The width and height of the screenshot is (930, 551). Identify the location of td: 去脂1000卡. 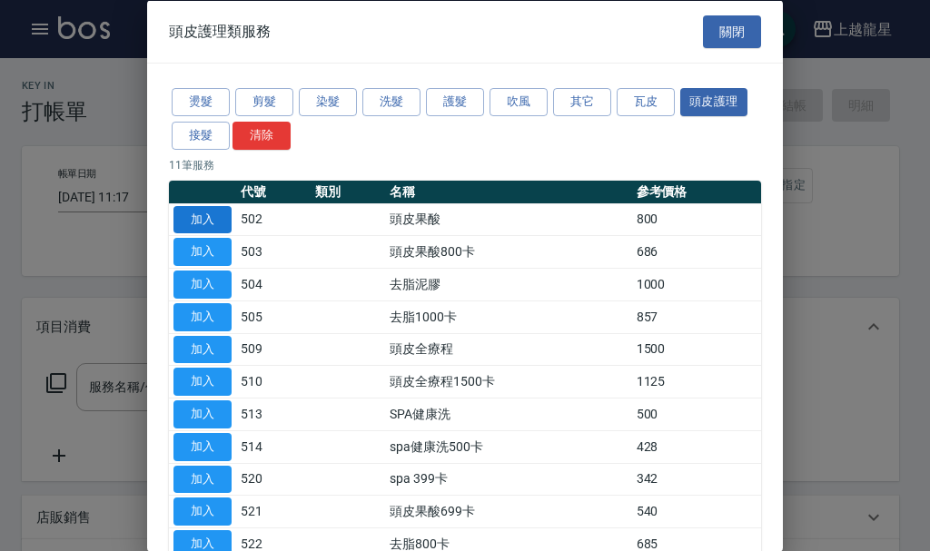
(509, 317).